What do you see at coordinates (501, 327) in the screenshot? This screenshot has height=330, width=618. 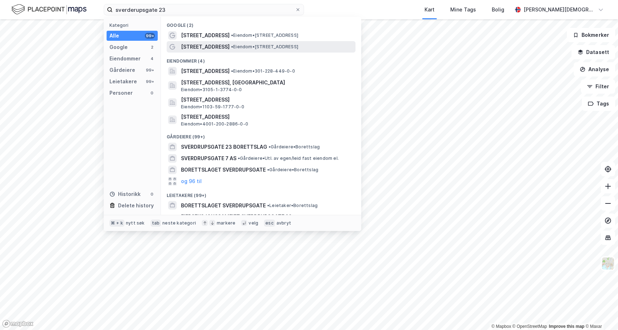 I see `a: Mapbox` at bounding box center [501, 327].